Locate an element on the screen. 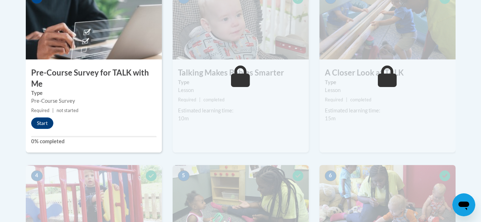 This screenshot has height=222, width=481. span: 4 is located at coordinates (37, 176).